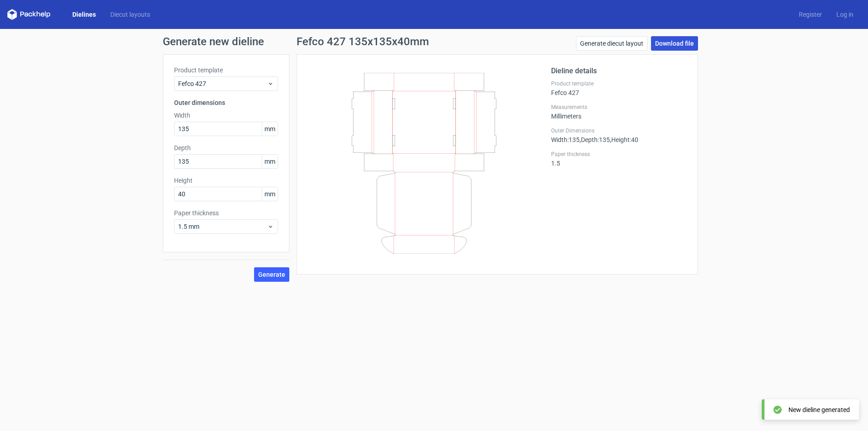 The height and width of the screenshot is (431, 868). Describe the element at coordinates (226, 148) in the screenshot. I see `label: Depth` at that location.